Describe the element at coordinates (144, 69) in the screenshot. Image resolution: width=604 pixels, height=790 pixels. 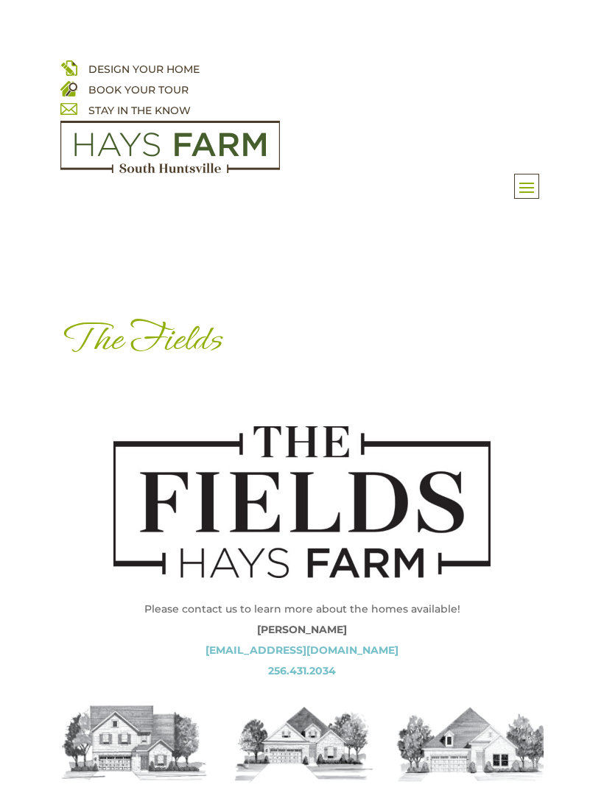
I see `span: DESIGN YOUR HOME` at that location.